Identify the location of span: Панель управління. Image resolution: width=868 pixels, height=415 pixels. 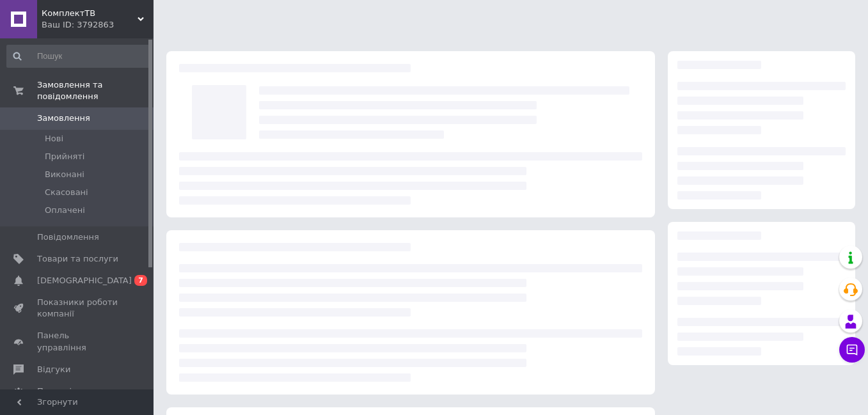
(78, 341).